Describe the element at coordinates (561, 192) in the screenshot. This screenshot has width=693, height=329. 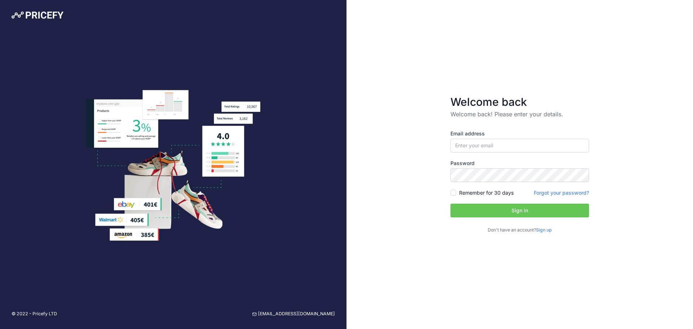
I see `a: Forgot your password?` at that location.